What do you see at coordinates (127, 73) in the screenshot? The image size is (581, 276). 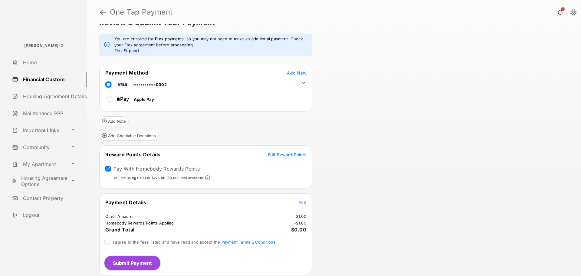 I see `span: Payment Method` at bounding box center [127, 73].